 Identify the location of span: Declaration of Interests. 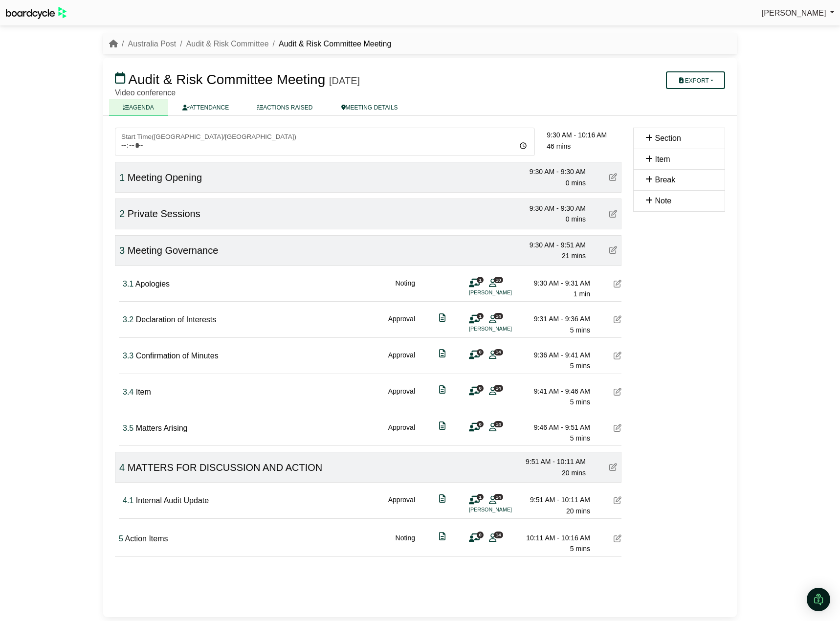
(176, 319).